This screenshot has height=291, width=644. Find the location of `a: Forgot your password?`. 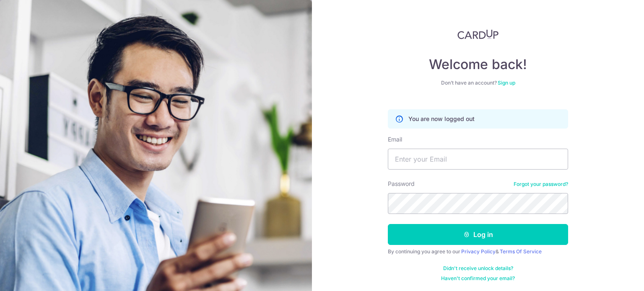

a: Forgot your password? is located at coordinates (541, 184).